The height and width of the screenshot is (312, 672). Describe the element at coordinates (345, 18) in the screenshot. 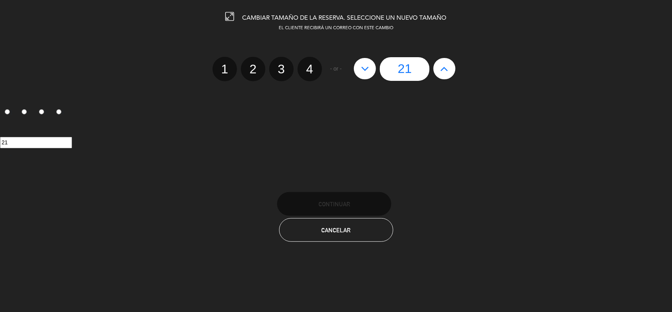

I see `span: CAMBIAR TAMAÑO DE LA RESERVA. SELECCIONE UN NUEVO TAMAÑO` at that location.